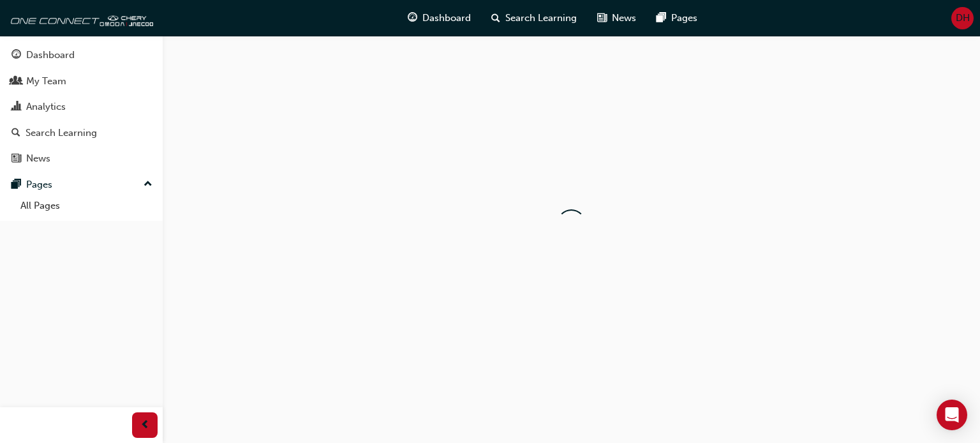  I want to click on a: search-iconSearch Learning, so click(534, 18).